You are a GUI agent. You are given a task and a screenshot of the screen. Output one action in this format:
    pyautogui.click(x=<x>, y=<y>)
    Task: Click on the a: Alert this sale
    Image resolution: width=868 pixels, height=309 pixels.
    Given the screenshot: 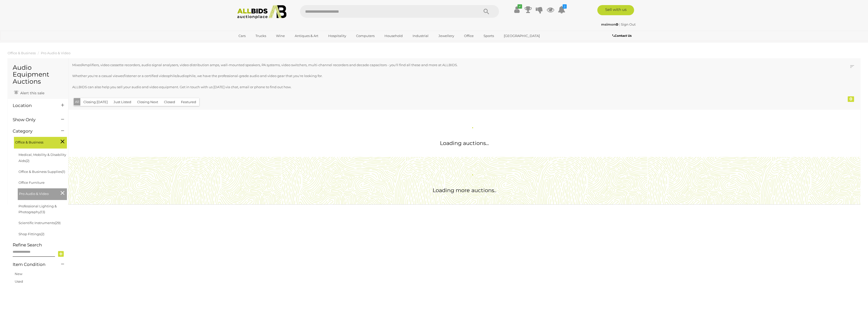 What is the action you would take?
    pyautogui.click(x=29, y=93)
    